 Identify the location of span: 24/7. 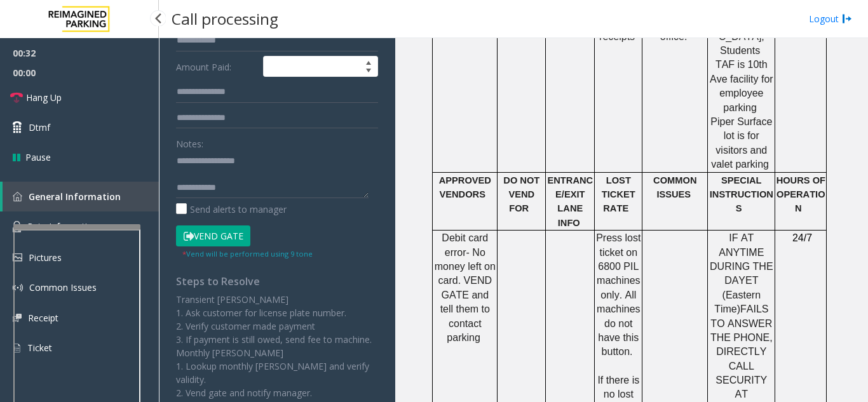
(802, 238).